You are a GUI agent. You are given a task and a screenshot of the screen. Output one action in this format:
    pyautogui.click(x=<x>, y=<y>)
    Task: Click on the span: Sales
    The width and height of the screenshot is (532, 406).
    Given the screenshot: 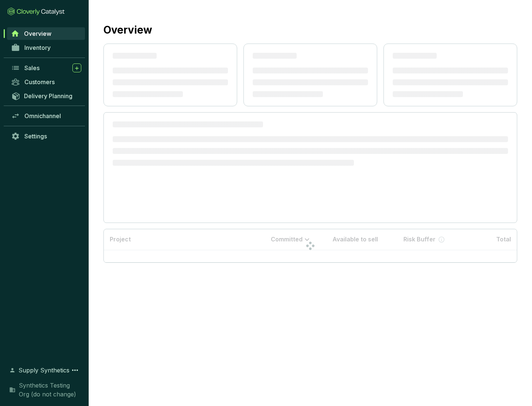 What is the action you would take?
    pyautogui.click(x=32, y=68)
    